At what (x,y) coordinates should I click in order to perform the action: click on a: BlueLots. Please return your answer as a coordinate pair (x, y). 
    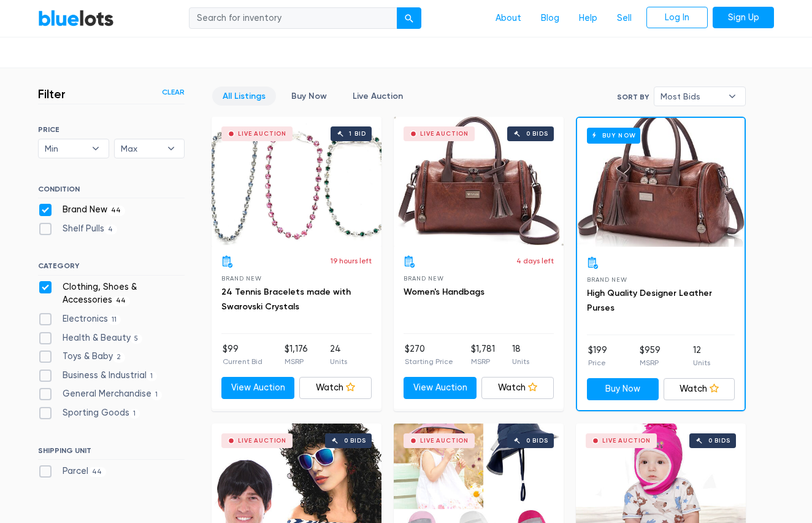
    Looking at the image, I should click on (76, 18).